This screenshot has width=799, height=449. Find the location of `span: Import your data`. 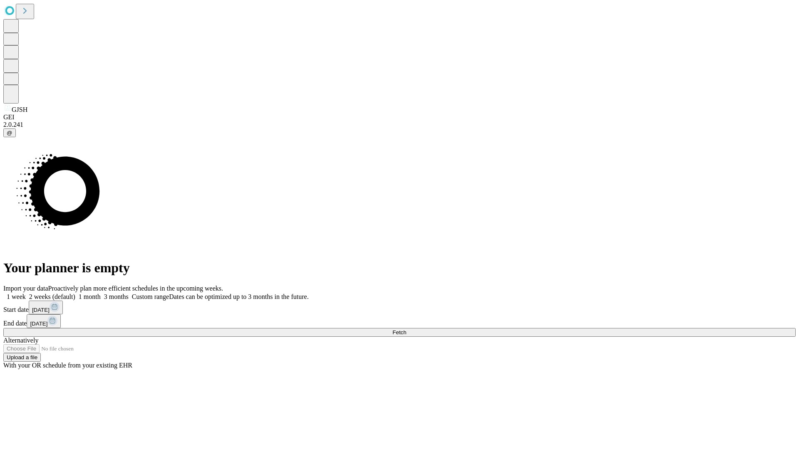

span: Import your data is located at coordinates (26, 288).